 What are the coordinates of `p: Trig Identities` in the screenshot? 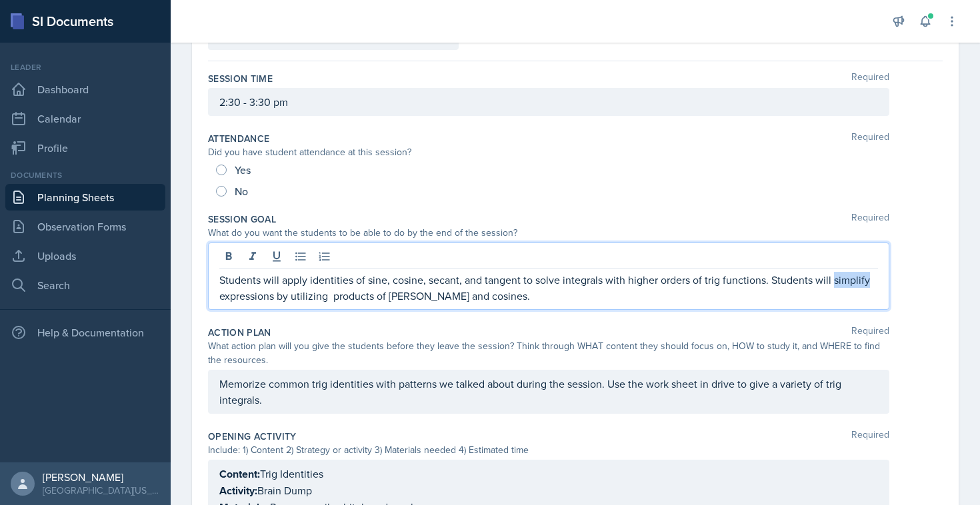 It's located at (549, 474).